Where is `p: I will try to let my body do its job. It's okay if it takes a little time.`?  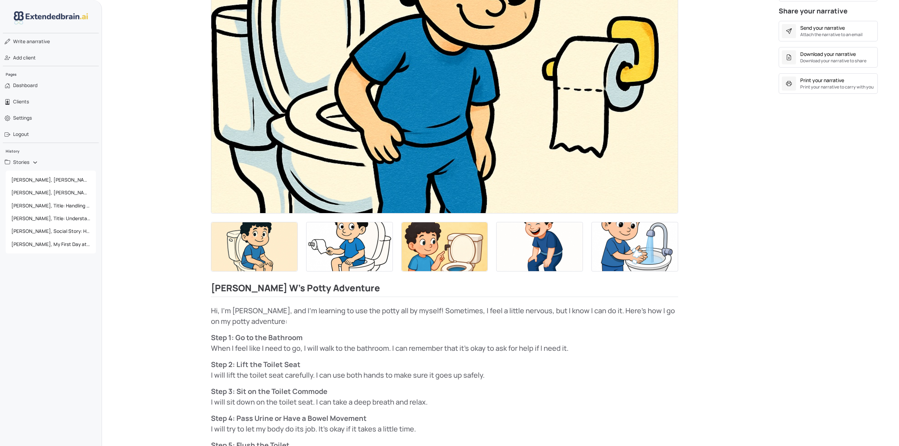 p: I will try to let my body do its job. It's okay if it takes a little time. is located at coordinates (445, 424).